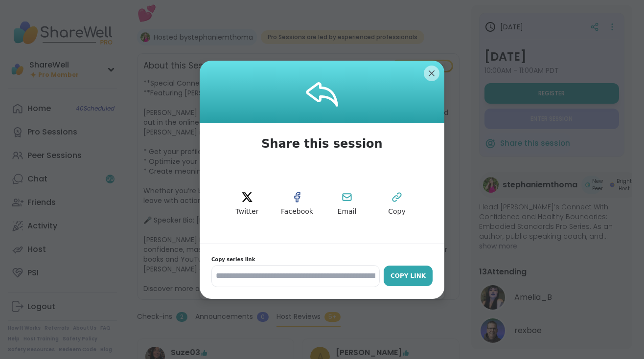 The height and width of the screenshot is (359, 644). What do you see at coordinates (347, 204) in the screenshot?
I see `a: Email` at bounding box center [347, 204].